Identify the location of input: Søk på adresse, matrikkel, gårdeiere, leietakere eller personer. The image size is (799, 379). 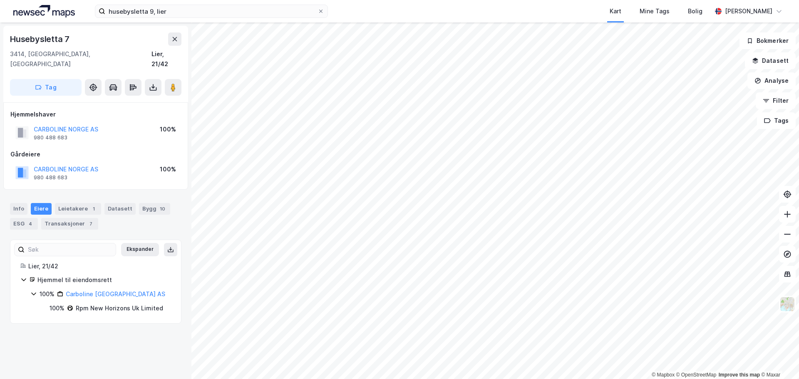
(211, 11).